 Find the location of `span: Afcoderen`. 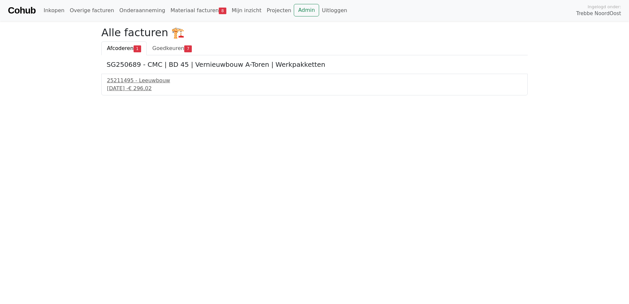

span: Afcoderen is located at coordinates (120, 48).